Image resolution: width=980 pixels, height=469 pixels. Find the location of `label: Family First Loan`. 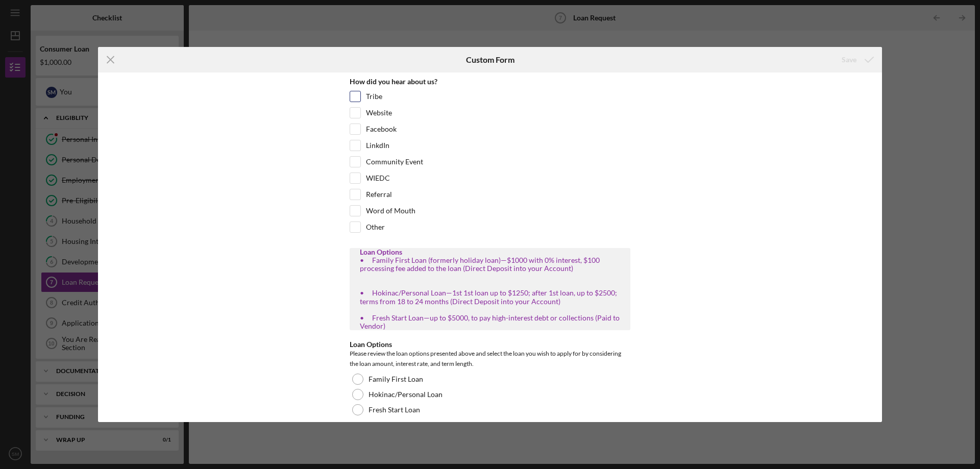

label: Family First Loan is located at coordinates (396, 380).